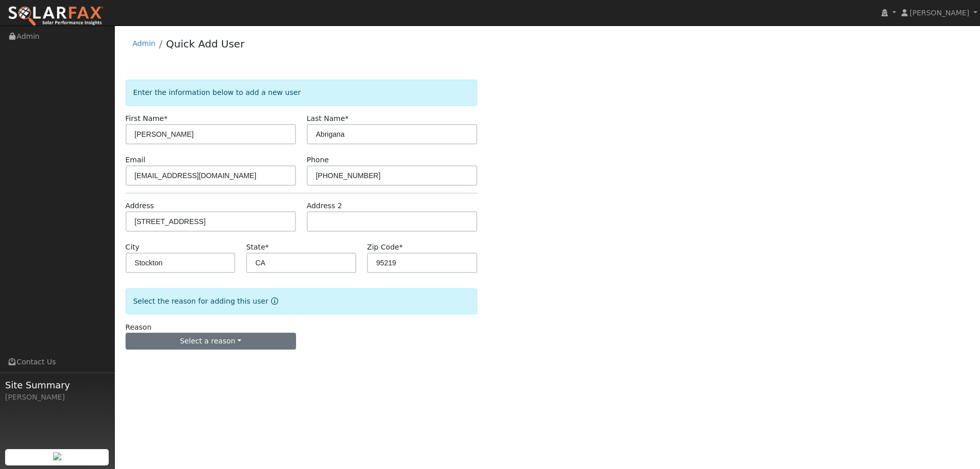 The width and height of the screenshot is (980, 469). I want to click on div: Select the reason for adding this user, so click(301, 301).